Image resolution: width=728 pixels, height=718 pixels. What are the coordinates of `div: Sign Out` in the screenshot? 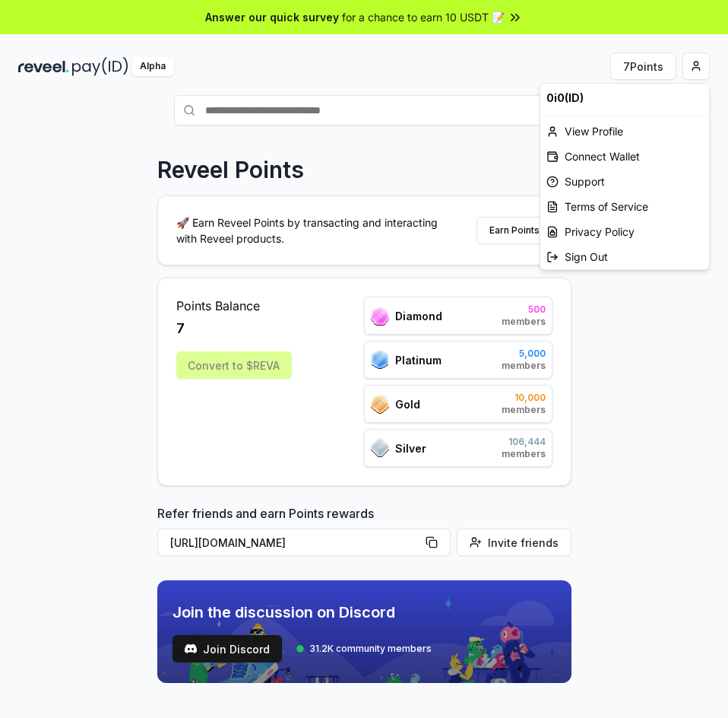 It's located at (625, 257).